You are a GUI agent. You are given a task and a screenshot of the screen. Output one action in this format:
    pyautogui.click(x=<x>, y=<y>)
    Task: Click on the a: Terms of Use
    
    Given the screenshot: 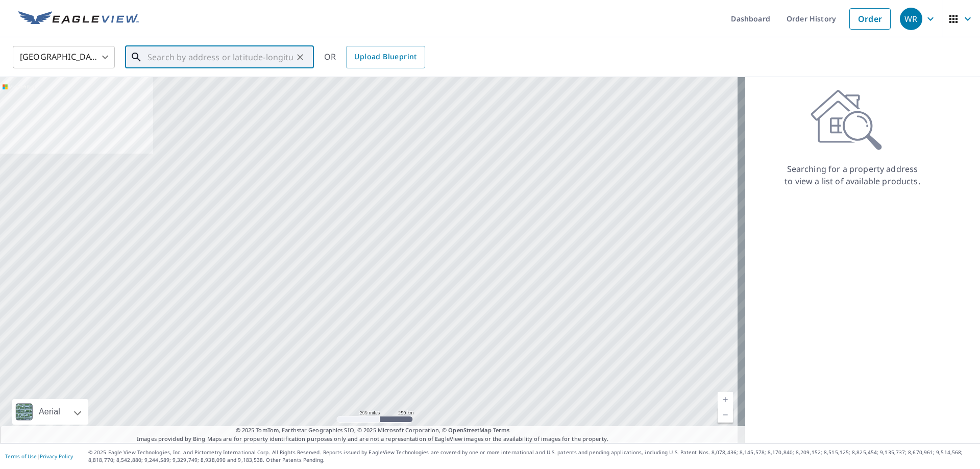 What is the action you would take?
    pyautogui.click(x=21, y=457)
    